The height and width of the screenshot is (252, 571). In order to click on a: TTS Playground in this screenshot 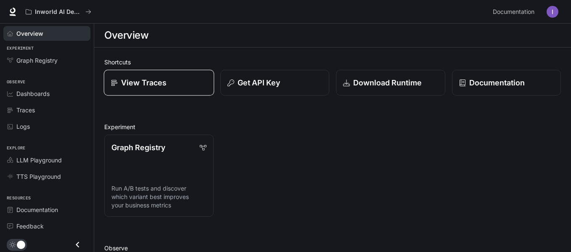, I will do `click(47, 176)`.